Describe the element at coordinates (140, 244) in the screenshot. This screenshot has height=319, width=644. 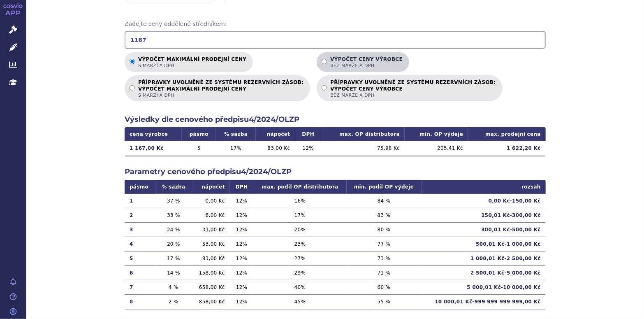
I see `td: 4` at that location.